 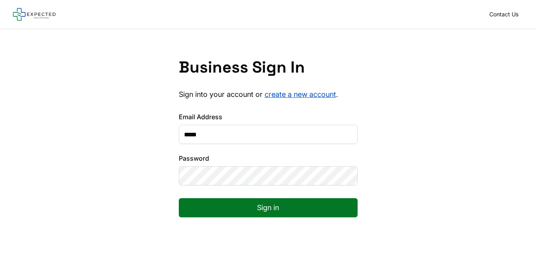 I want to click on p: Sign into your account or ., so click(x=268, y=95).